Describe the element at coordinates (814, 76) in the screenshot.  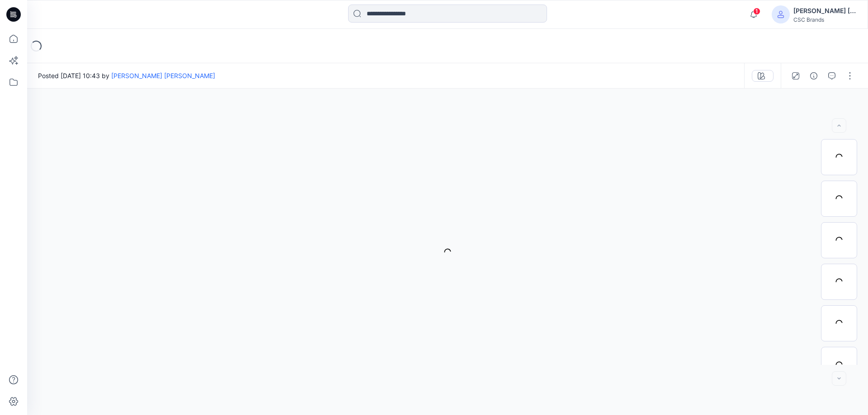
I see `button: Details` at that location.